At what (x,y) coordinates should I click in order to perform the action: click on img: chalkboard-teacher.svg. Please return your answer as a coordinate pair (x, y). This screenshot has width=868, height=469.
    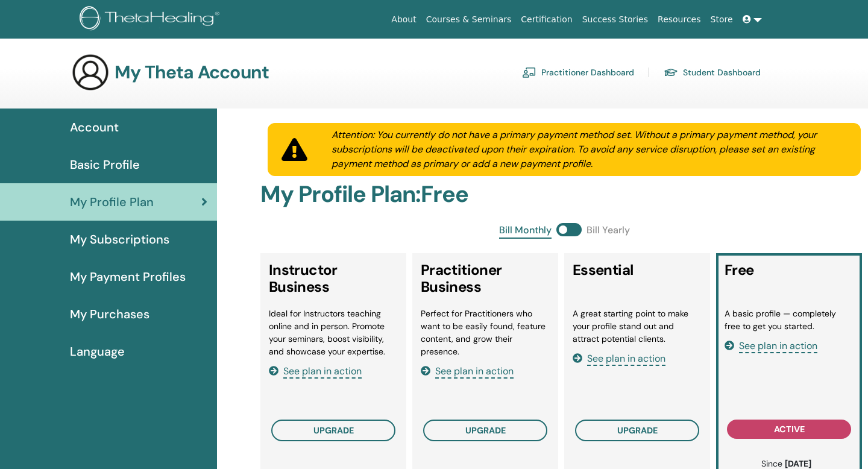
    Looking at the image, I should click on (530, 73).